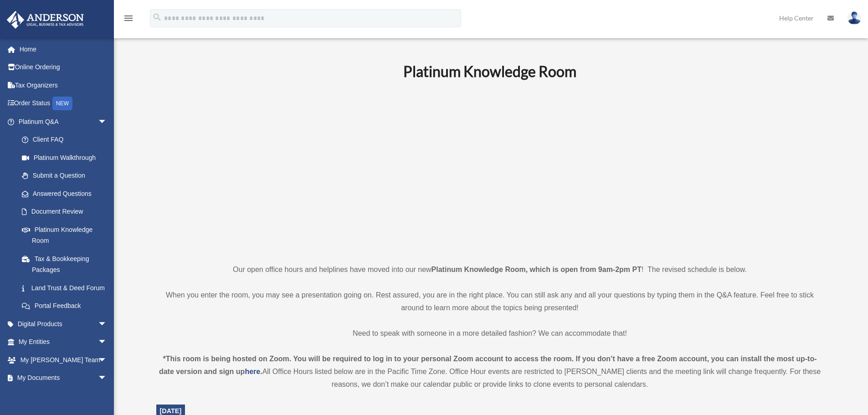  What do you see at coordinates (128, 18) in the screenshot?
I see `i: menu` at bounding box center [128, 18].